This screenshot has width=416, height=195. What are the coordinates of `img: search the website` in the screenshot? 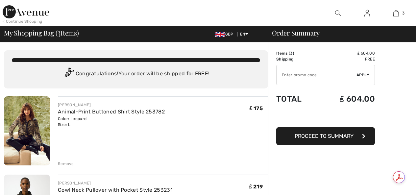 It's located at (338, 13).